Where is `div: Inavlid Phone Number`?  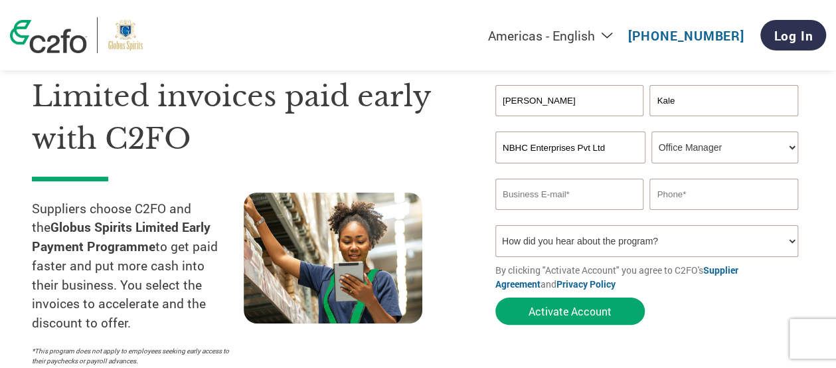 div: Inavlid Phone Number is located at coordinates (723, 215).